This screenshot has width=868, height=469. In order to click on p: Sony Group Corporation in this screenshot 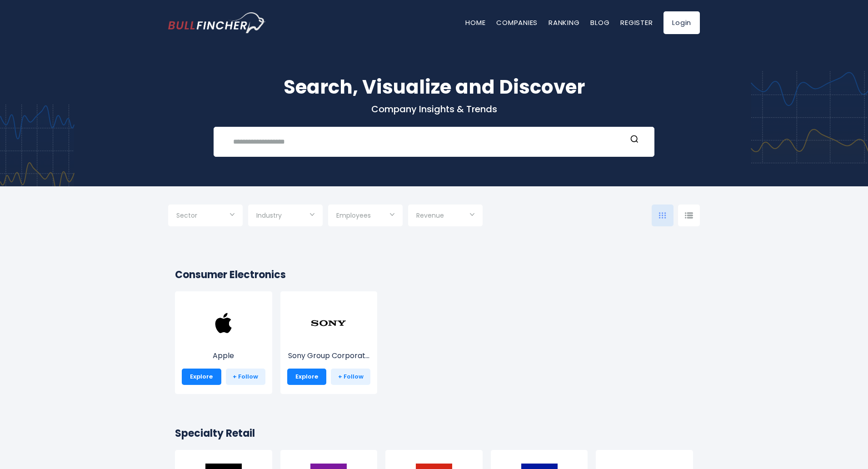, I will do `click(329, 356)`.